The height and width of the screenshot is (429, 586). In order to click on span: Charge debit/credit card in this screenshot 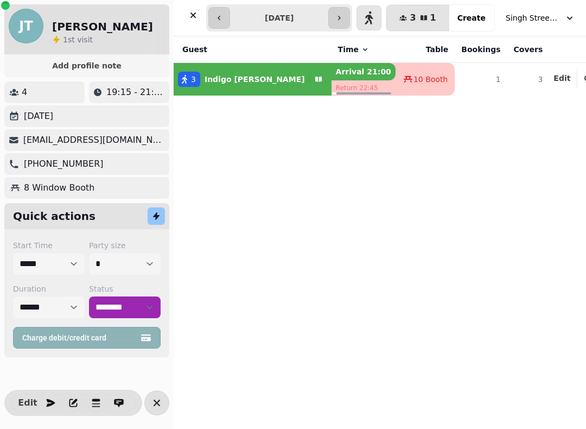, I will do `click(80, 337)`.